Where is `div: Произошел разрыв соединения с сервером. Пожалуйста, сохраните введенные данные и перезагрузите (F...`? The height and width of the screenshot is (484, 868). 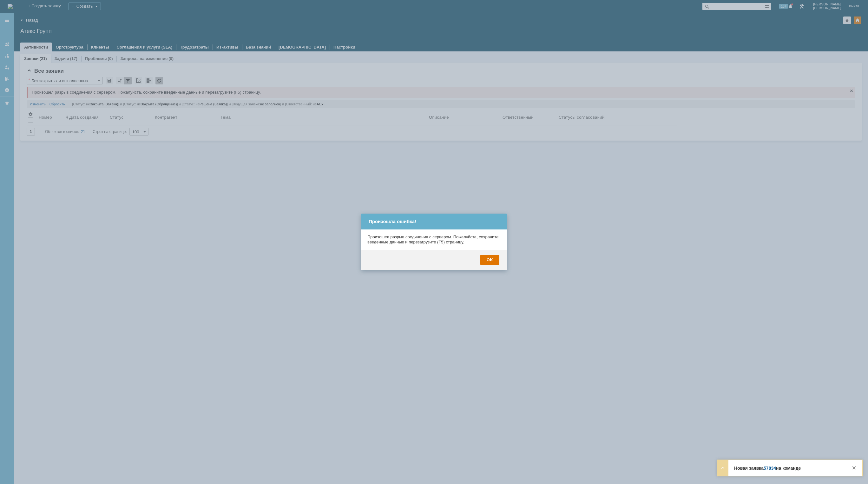 div: Произошел разрыв соединения с сервером. Пожалуйста, сохраните введенные данные и перезагрузите (F... is located at coordinates (434, 240).